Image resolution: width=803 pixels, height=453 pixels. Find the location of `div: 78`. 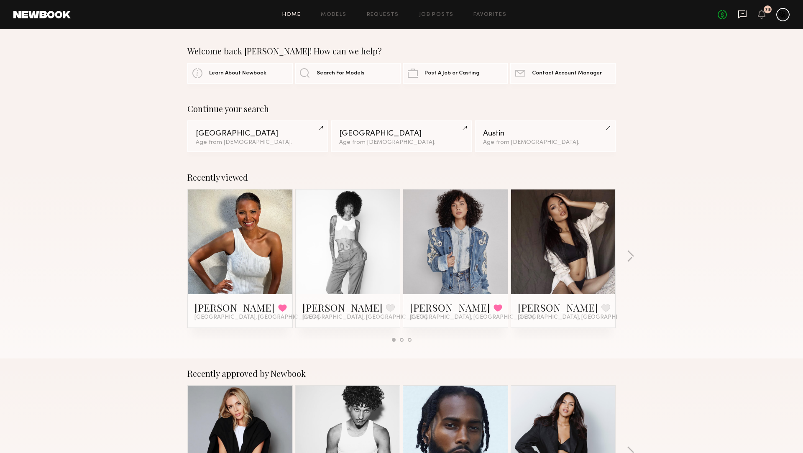

div: 78 is located at coordinates (768, 10).